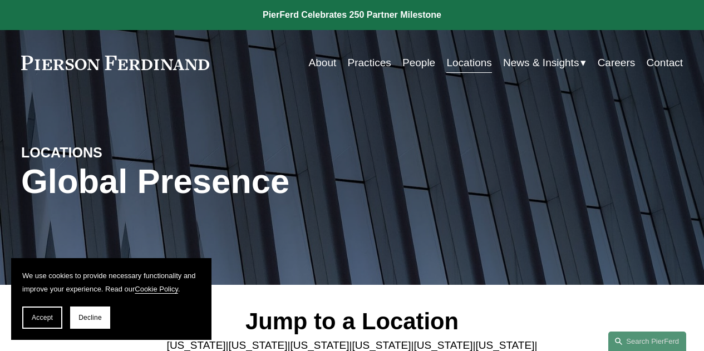 The image size is (704, 351). Describe the element at coordinates (111, 282) in the screenshot. I see `p: We use cookies to provide necessary functionality and improve your experience. Read our .` at that location.